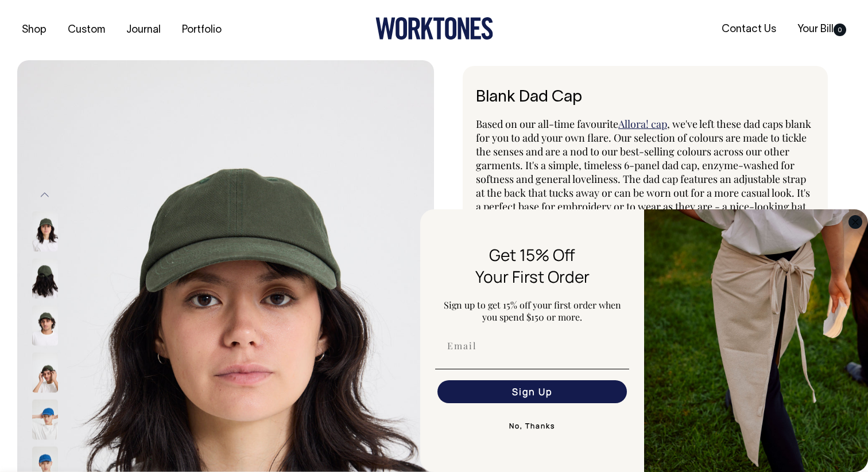  Describe the element at coordinates (532, 311) in the screenshot. I see `span: Sign up to get 15% off your first order when you spend $150 or more.` at that location.